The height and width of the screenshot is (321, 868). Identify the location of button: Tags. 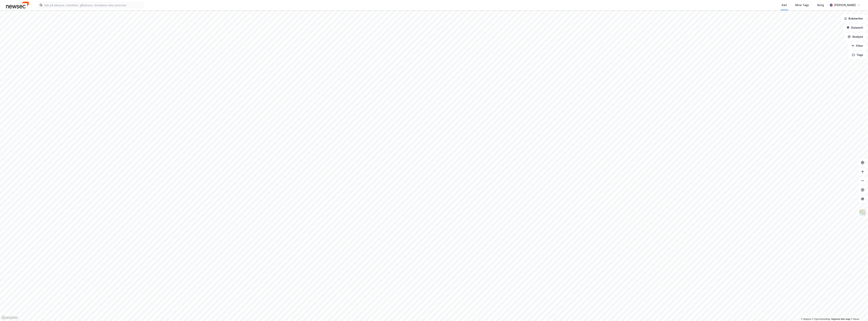
(858, 55).